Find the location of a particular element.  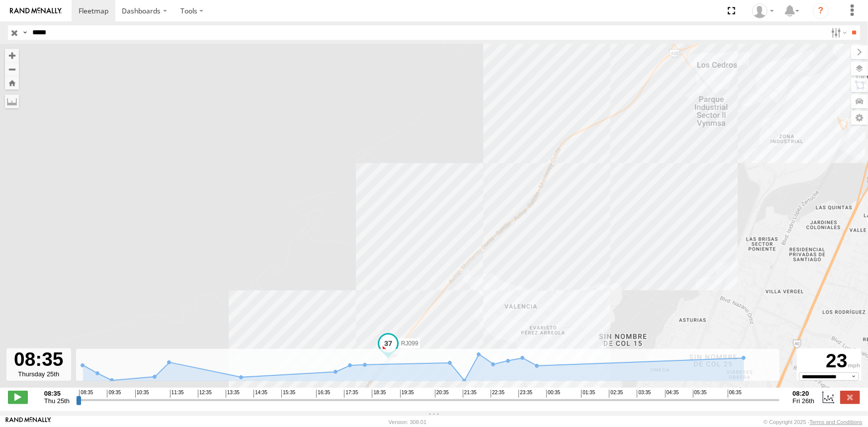

label: Map Settings is located at coordinates (860, 118).